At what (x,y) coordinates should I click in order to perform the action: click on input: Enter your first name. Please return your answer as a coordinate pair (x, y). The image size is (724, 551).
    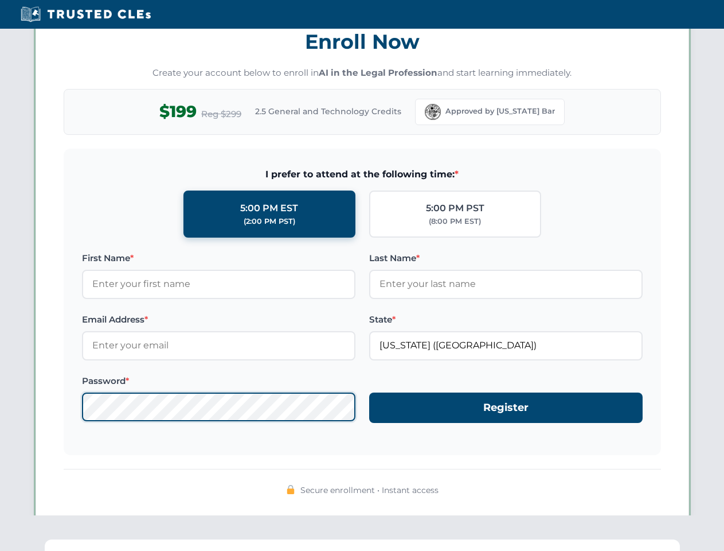
    Looking at the image, I should click on (218, 284).